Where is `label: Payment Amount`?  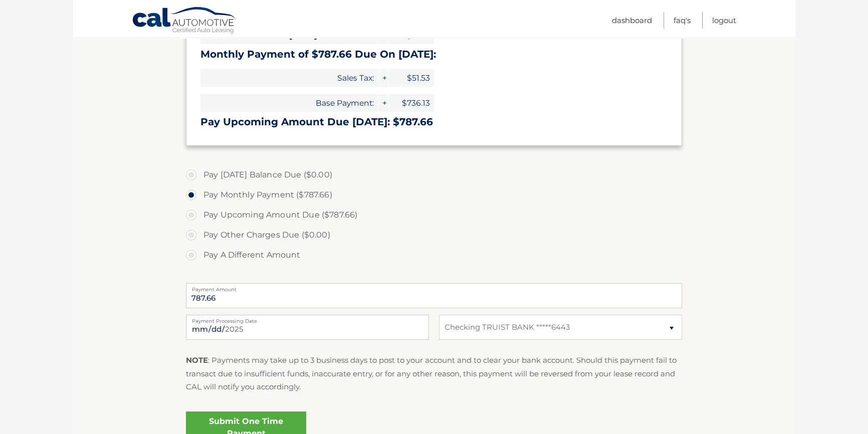
label: Payment Amount is located at coordinates (434, 287).